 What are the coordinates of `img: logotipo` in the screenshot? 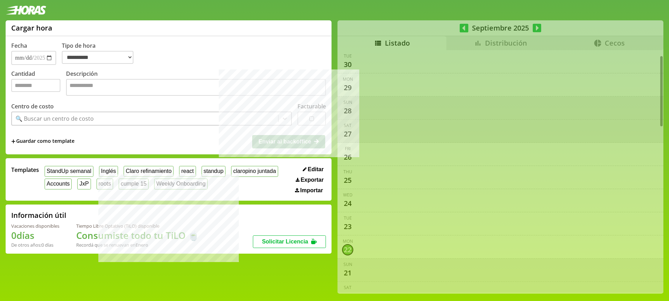 It's located at (26, 10).